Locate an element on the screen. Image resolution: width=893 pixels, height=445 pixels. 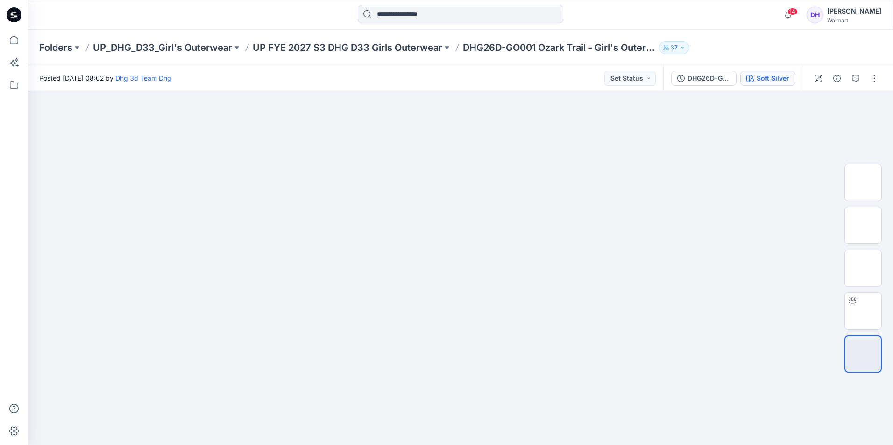
button: 37 is located at coordinates (674, 48).